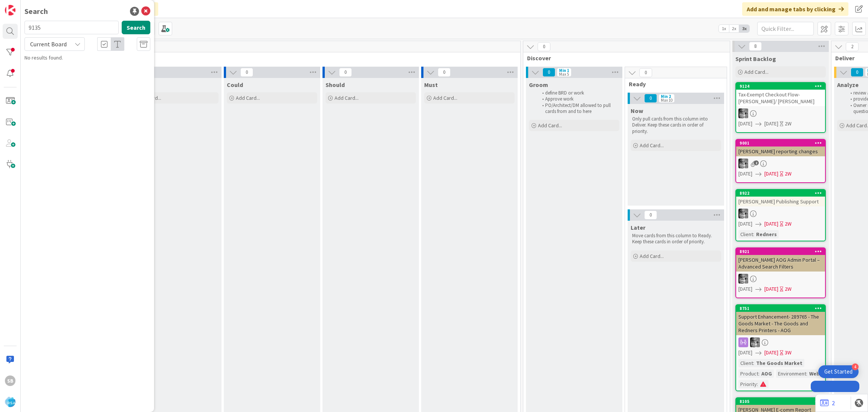 This screenshot has width=868, height=412. What do you see at coordinates (10, 402) in the screenshot?
I see `img: avatar` at bounding box center [10, 402].